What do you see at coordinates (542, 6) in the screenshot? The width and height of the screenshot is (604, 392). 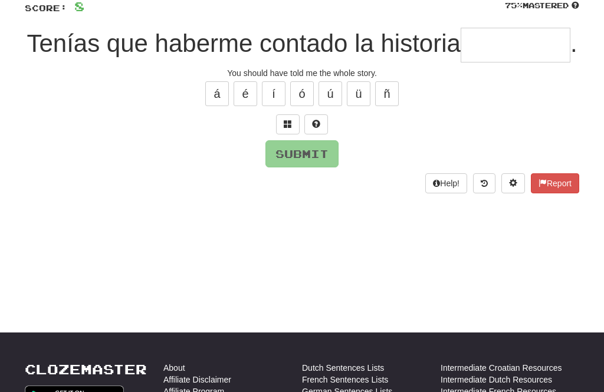 I see `div: Mastered` at bounding box center [542, 6].